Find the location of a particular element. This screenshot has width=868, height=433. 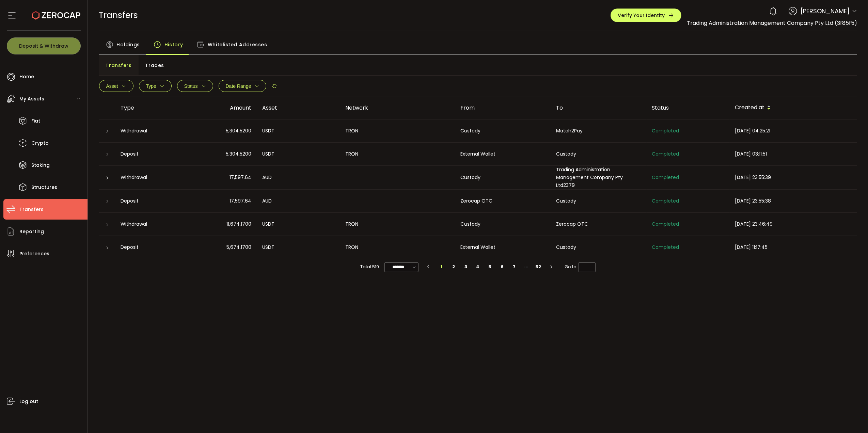

span: Asset is located at coordinates (112, 86).